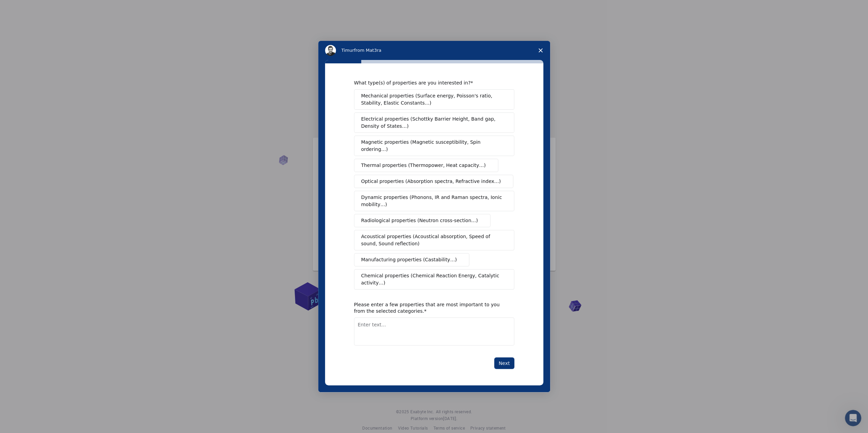  What do you see at coordinates (434, 123) in the screenshot?
I see `button: Electrical properties (Schottky Barrier Height, Band gap, Density of States…)` at bounding box center [434, 123].